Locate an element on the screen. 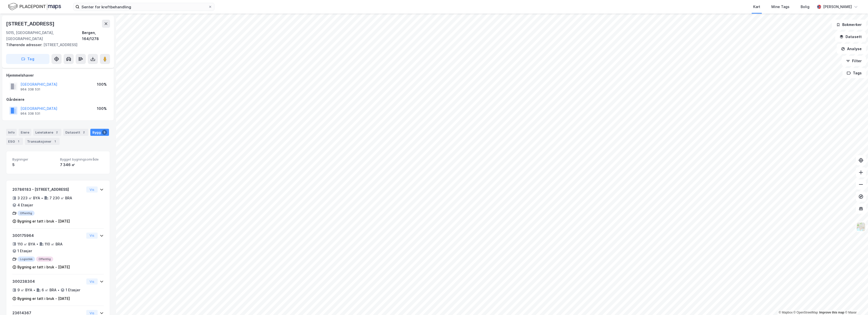 The image size is (868, 315). div: 300238304 is located at coordinates (48, 281).